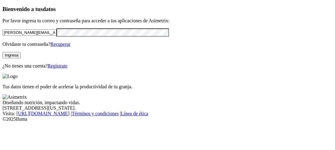 Image resolution: width=335 pixels, height=150 pixels. I want to click on a: Regístrate, so click(57, 66).